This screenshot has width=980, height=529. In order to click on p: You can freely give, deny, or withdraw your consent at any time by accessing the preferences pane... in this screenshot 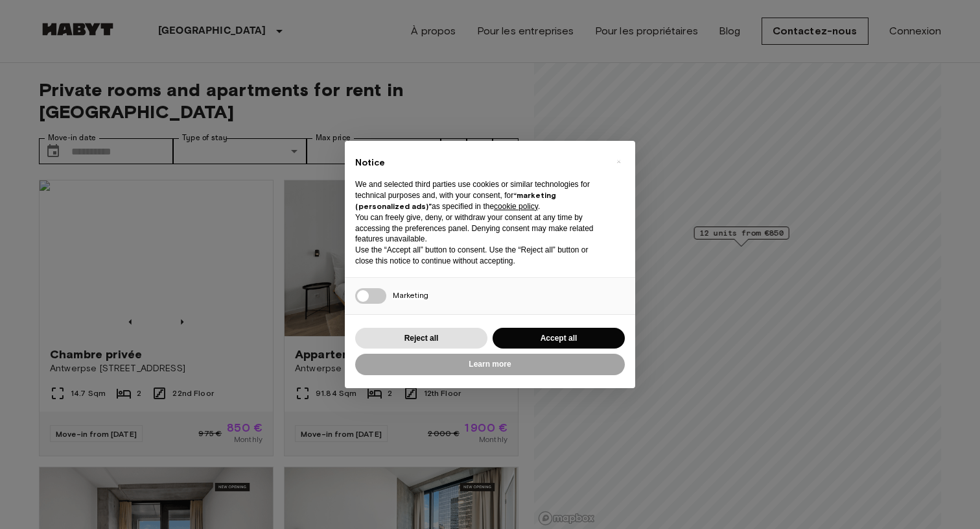, I will do `click(480, 228)`.